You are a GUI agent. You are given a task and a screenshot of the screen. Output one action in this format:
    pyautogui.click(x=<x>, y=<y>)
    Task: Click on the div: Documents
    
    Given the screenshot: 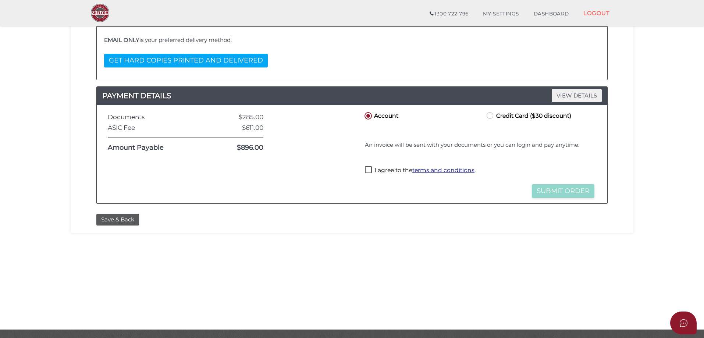 What is the action you would take?
    pyautogui.click(x=156, y=117)
    